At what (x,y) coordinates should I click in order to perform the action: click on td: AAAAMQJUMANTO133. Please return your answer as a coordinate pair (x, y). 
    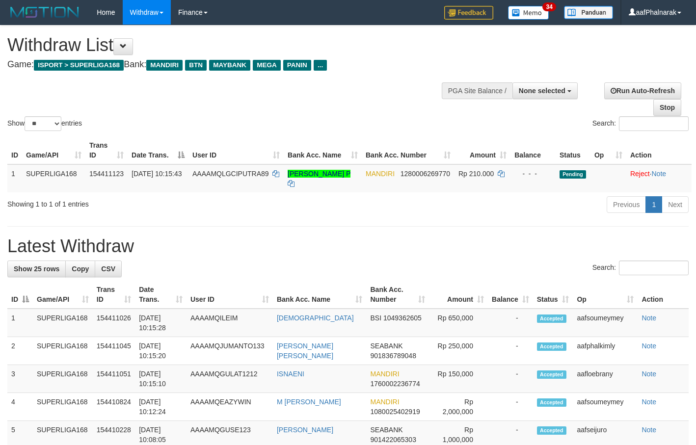
    Looking at the image, I should click on (230, 351).